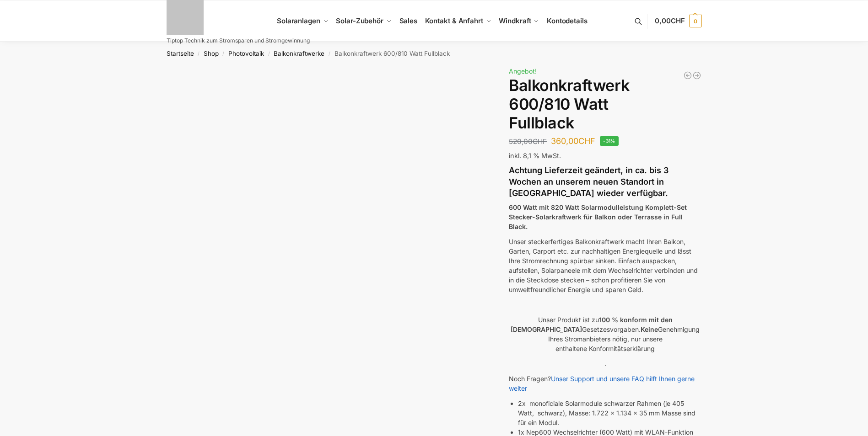 Image resolution: width=868 pixels, height=436 pixels. What do you see at coordinates (697, 76) in the screenshot?
I see `a: 890/600 Watt Solarkraftwerk + 2,7 KW Batteriespeicher Genehmigungsfrei` at bounding box center [697, 76].